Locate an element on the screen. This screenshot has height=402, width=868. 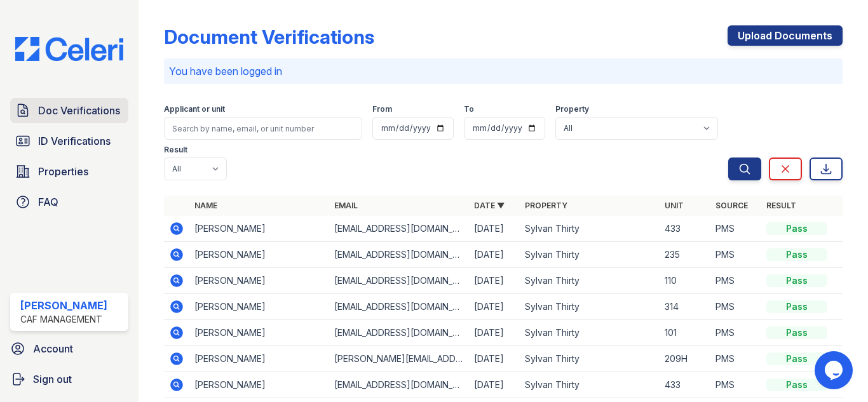
button: Sign out is located at coordinates (69, 379).